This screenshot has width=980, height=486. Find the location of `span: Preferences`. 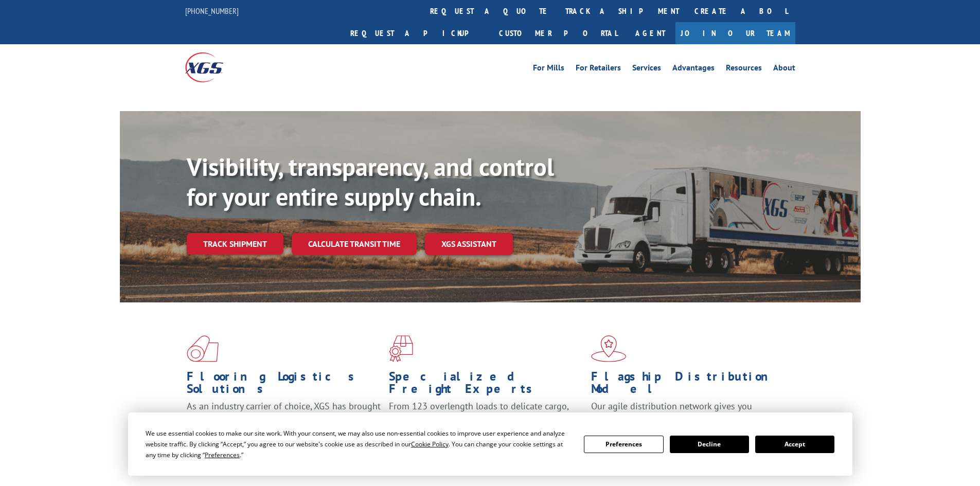

span: Preferences is located at coordinates (222, 455).